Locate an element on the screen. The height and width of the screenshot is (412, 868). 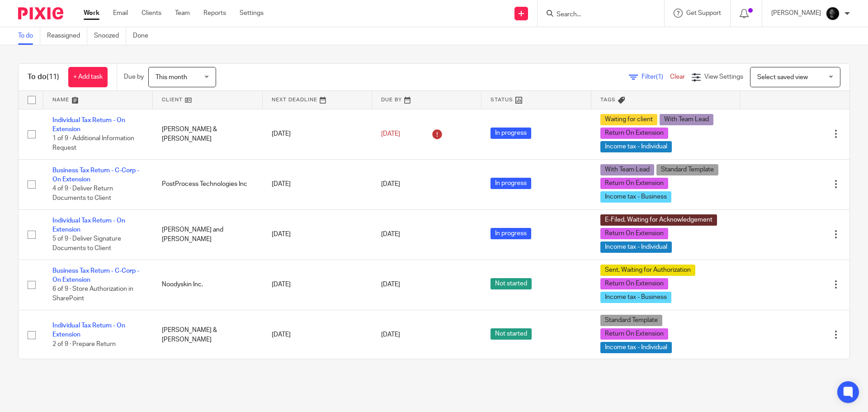
img: Pixie is located at coordinates (41, 13).